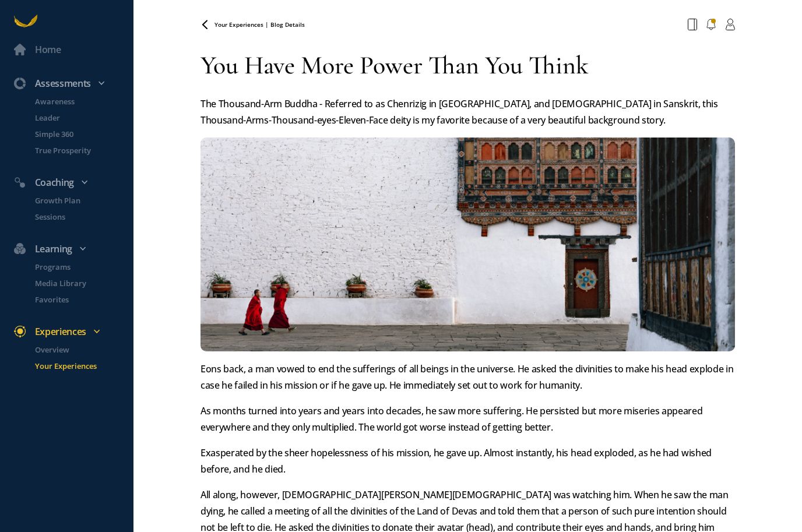 The width and height of the screenshot is (802, 532). Describe the element at coordinates (83, 365) in the screenshot. I see `p: Your Experiences` at that location.